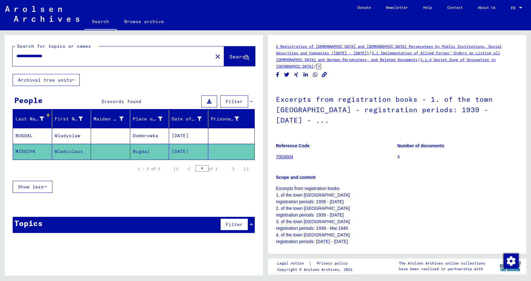  Describe the element at coordinates (441, 269) in the screenshot. I see `p: have been realized in partnership with` at that location.